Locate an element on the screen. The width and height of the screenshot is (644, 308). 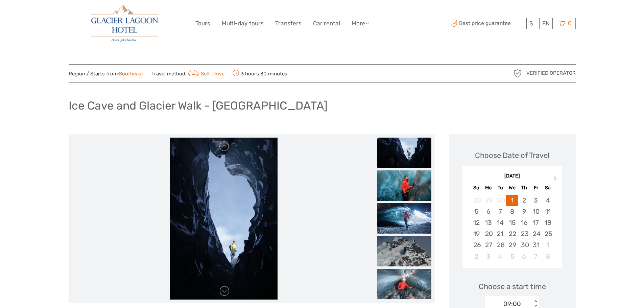
div: Choose Wednesday, October 15th, 2025 is located at coordinates (512, 223).